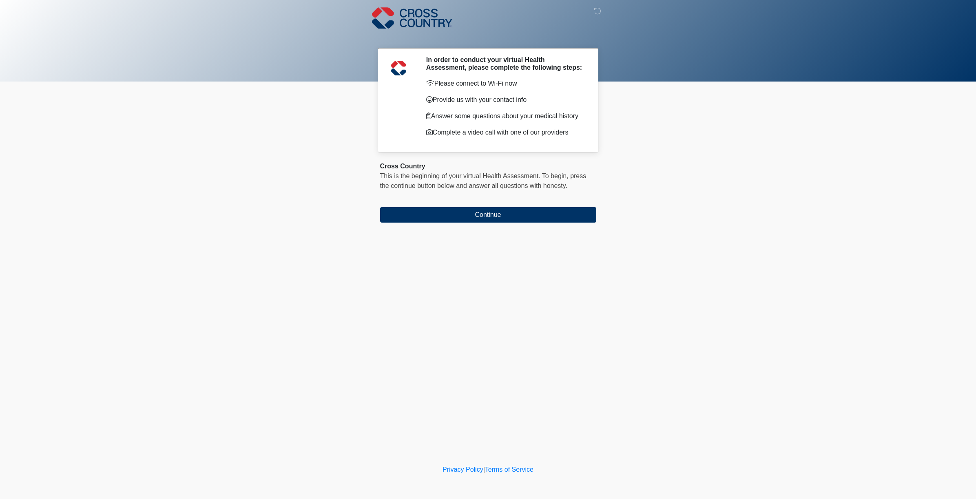  I want to click on a: Terms of Service, so click(509, 470).